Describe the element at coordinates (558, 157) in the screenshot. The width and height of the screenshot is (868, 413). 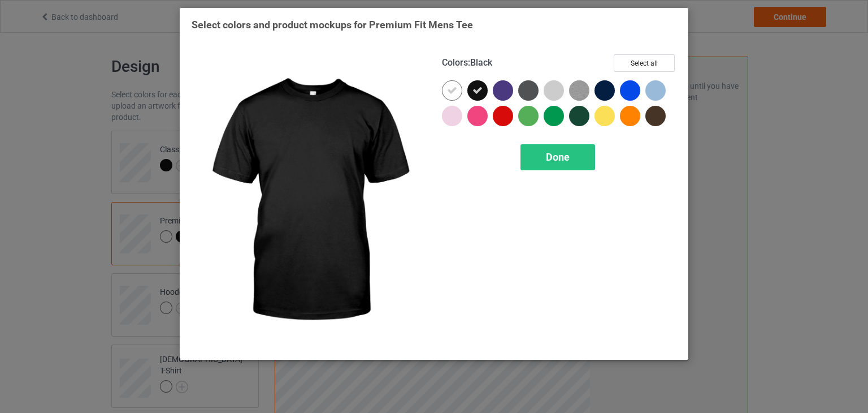
I see `span: Done` at that location.